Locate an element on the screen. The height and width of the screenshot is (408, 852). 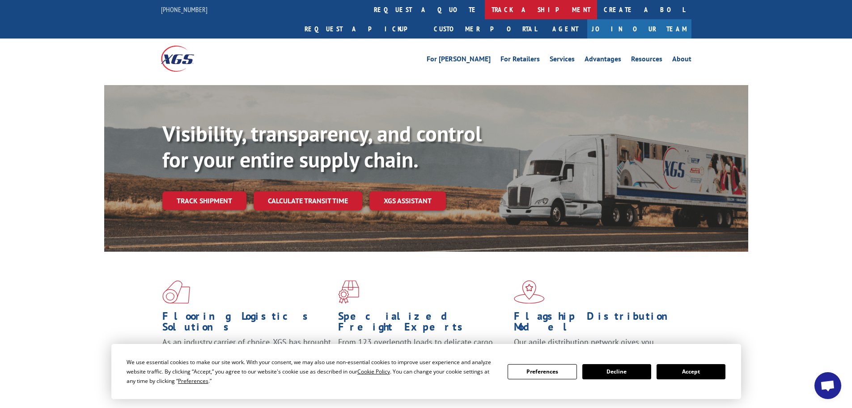
a: Agent is located at coordinates (566, 29).